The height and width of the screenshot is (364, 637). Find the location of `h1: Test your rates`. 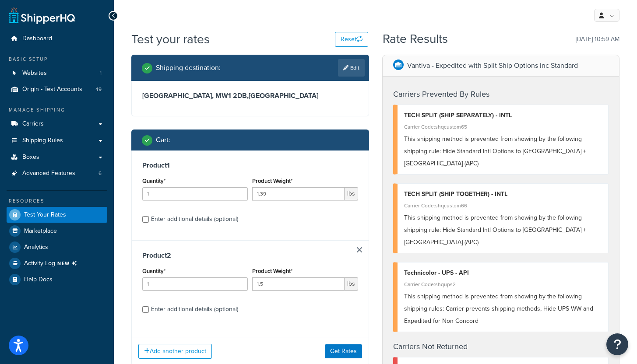

h1: Test your rates is located at coordinates (170, 39).